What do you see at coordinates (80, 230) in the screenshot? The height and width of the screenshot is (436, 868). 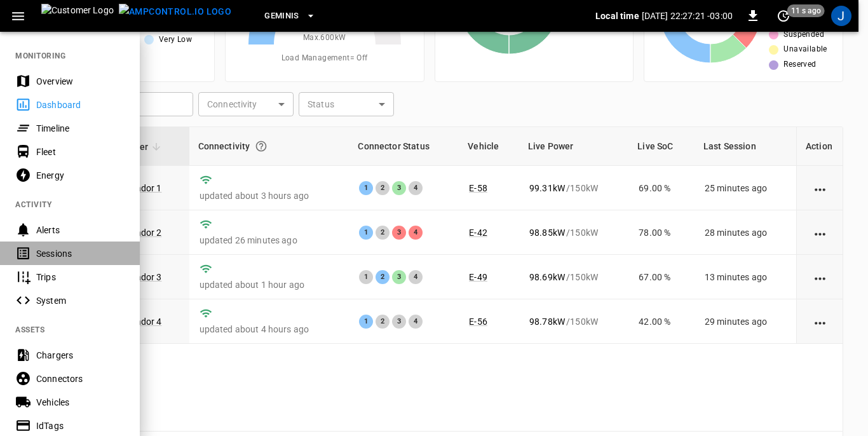 I see `div: Alerts` at bounding box center [80, 230].